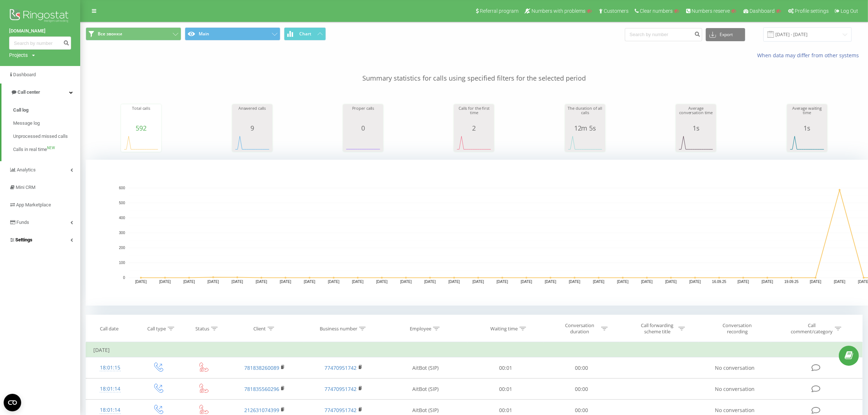  What do you see at coordinates (252, 115) in the screenshot?
I see `div: Answered calls` at bounding box center [252, 115].